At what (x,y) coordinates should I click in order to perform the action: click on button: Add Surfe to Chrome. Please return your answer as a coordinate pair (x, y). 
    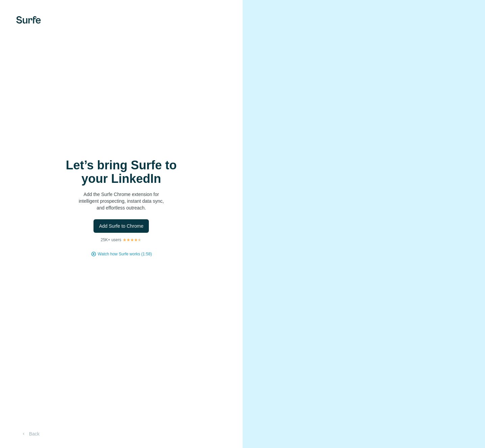
    Looking at the image, I should click on (121, 226).